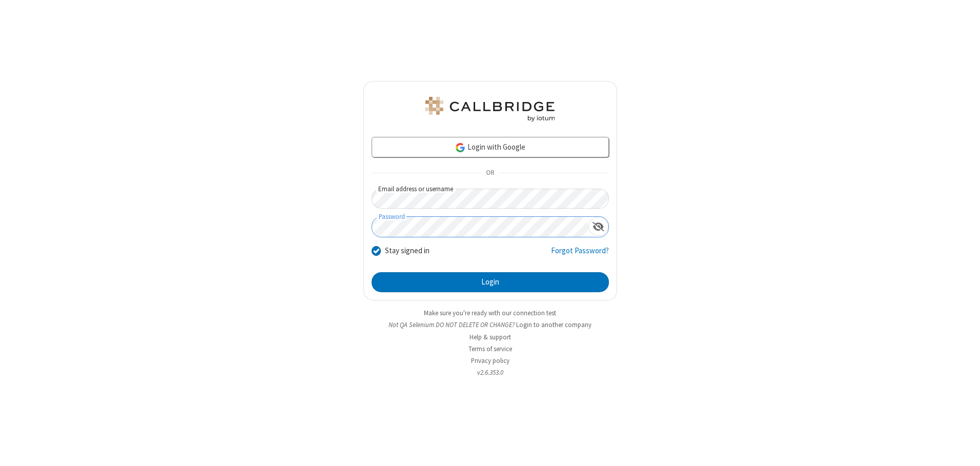 This screenshot has height=466, width=980. Describe the element at coordinates (490, 173) in the screenshot. I see `span: OR` at that location.